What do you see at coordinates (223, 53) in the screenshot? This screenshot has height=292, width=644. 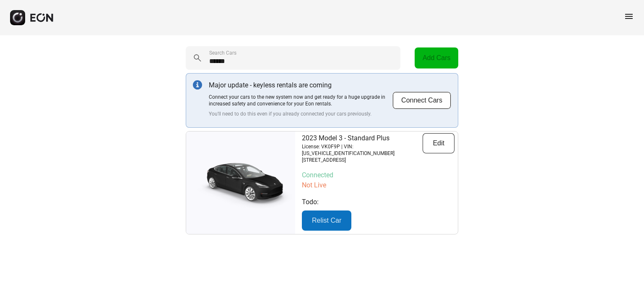 I see `label: Search Cars` at bounding box center [223, 53].